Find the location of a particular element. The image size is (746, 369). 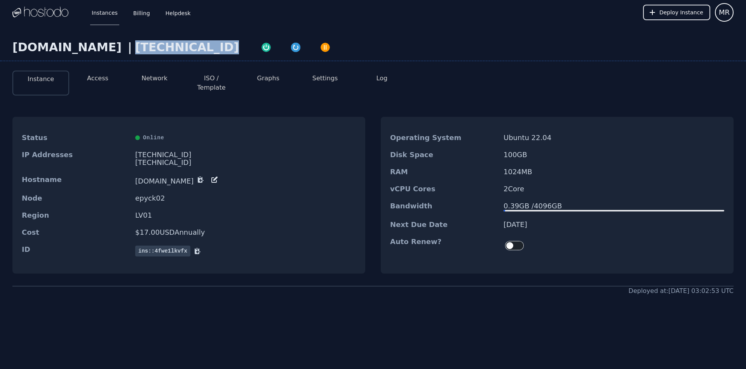

button: Network is located at coordinates (154, 78).